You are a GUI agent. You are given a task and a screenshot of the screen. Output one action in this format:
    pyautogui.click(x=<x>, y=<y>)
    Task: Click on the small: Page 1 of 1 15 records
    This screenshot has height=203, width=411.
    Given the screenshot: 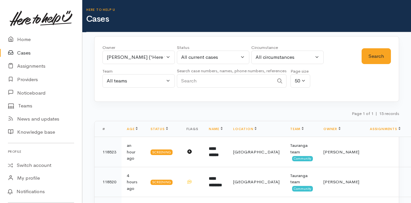 What is the action you would take?
    pyautogui.click(x=375, y=113)
    